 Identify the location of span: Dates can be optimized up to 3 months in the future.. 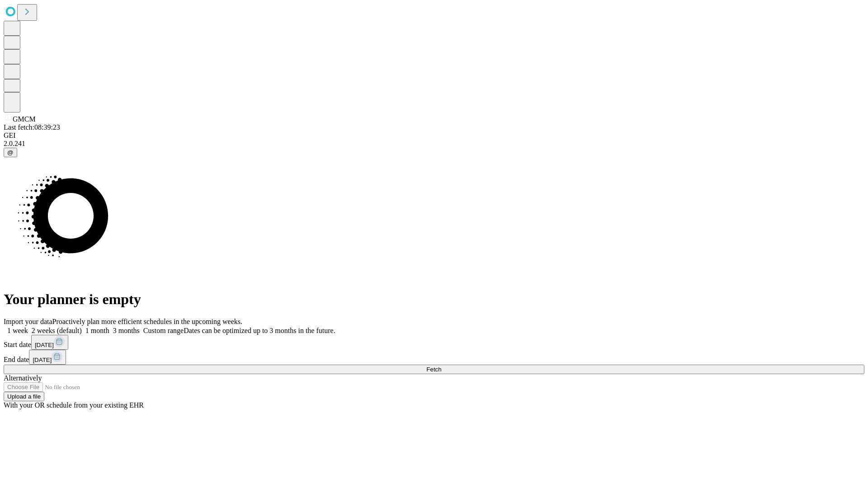
(259, 331).